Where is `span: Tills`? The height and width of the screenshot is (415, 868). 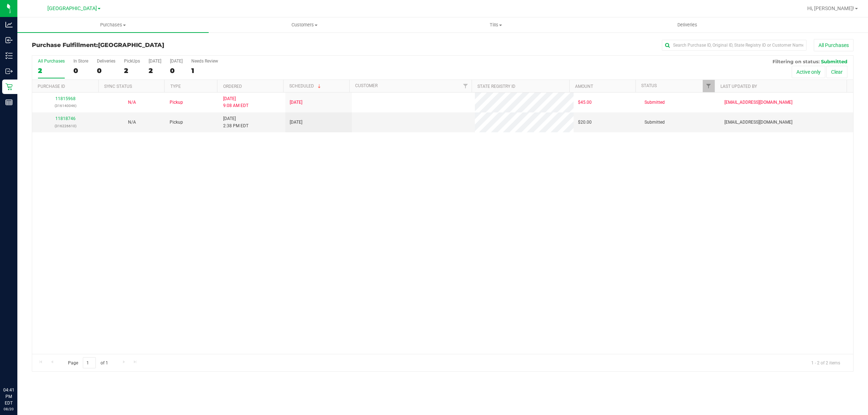 span: Tills is located at coordinates (495, 25).